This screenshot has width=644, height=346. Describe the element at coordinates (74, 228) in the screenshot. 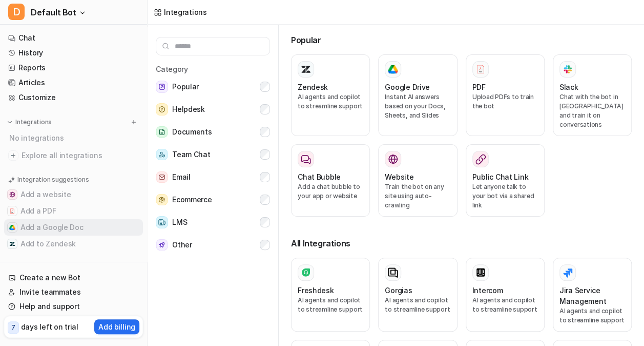

I see `button: Add a Google DocAdd a Google Doc` at that location.